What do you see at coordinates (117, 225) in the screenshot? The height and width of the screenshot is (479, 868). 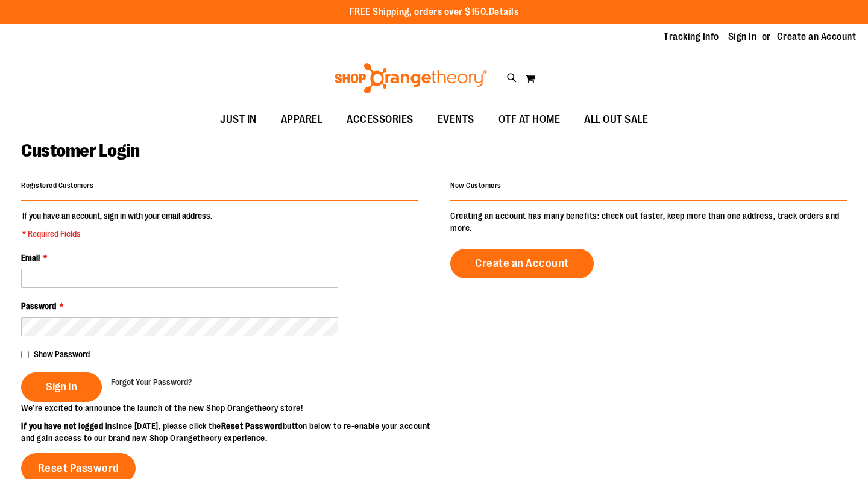 I see `legend: If you have an account, sign in with your email address.` at bounding box center [117, 225].